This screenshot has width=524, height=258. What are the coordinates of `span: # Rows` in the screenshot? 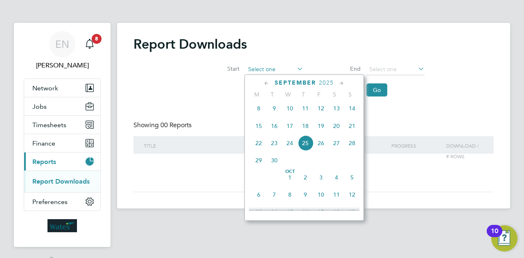 It's located at (455, 156).